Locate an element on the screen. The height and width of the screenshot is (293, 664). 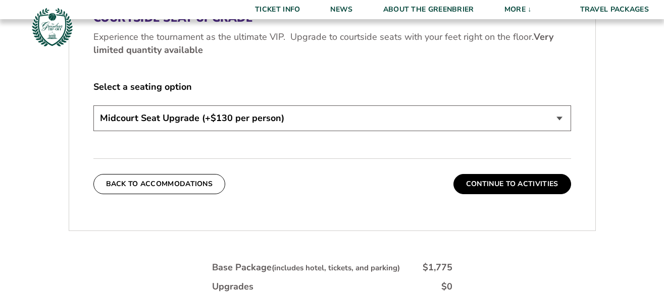
strong: Very limited quantity available is located at coordinates (323, 43).